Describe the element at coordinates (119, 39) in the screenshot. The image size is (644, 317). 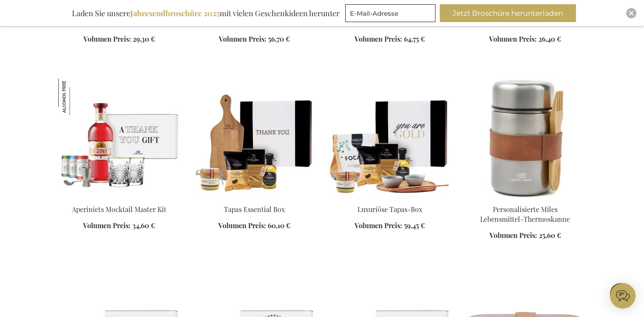
I see `a: Volumen Preis: 29,30 €` at that location.